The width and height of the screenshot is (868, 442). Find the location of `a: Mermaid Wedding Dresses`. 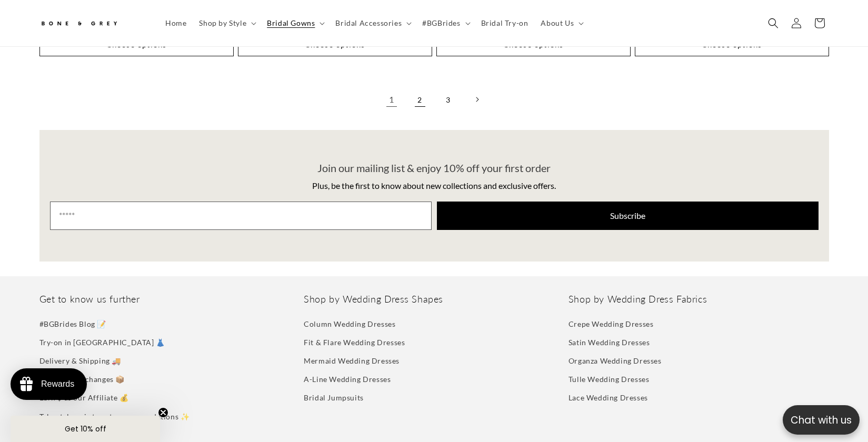

a: Mermaid Wedding Dresses is located at coordinates (352, 360).